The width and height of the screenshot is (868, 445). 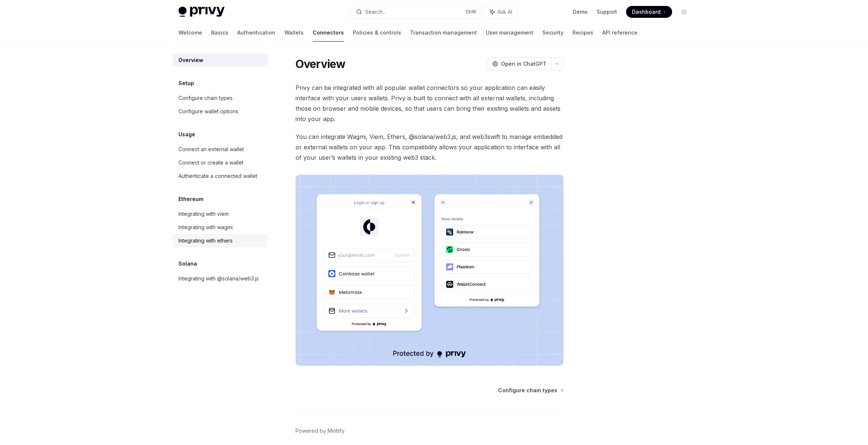 I want to click on div: Integrating with @solana/web3.js, so click(x=218, y=278).